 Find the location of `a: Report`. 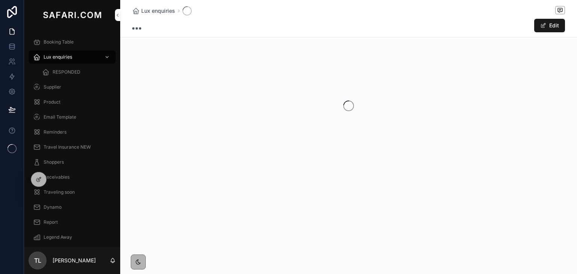

a: Report is located at coordinates (72, 223).